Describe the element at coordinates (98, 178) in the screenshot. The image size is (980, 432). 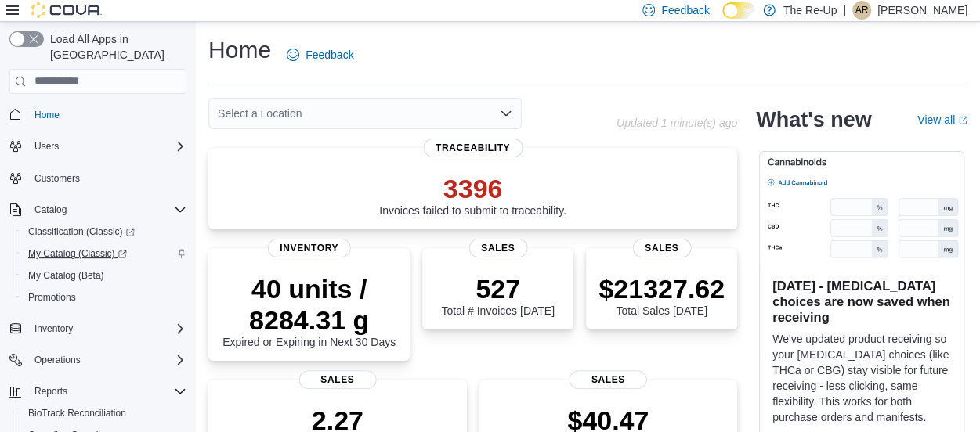
I see `button: Customers` at that location.